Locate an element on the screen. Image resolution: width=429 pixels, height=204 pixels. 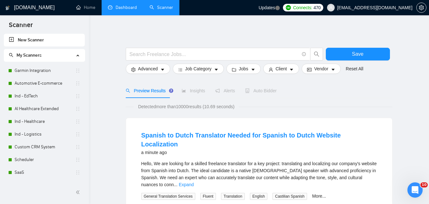
a: SaaS is located at coordinates (45, 172).